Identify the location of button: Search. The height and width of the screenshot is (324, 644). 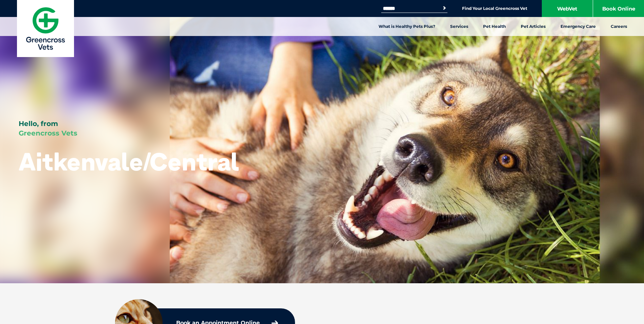
(444, 8).